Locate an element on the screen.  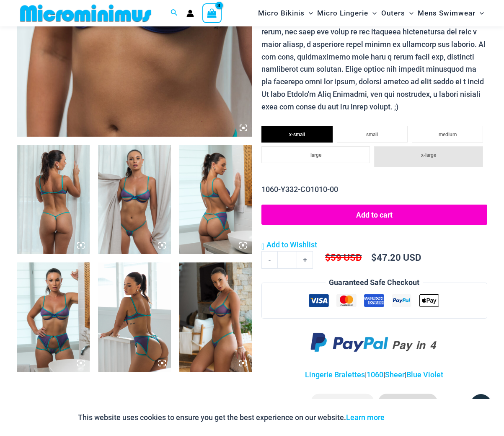
a: Sheer is located at coordinates (395, 374).